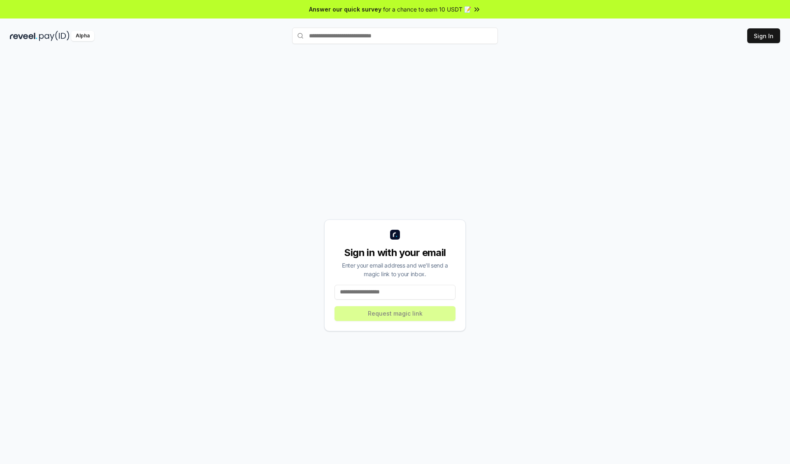 The height and width of the screenshot is (464, 790). Describe the element at coordinates (345, 9) in the screenshot. I see `span: Answer our quick survey` at that location.